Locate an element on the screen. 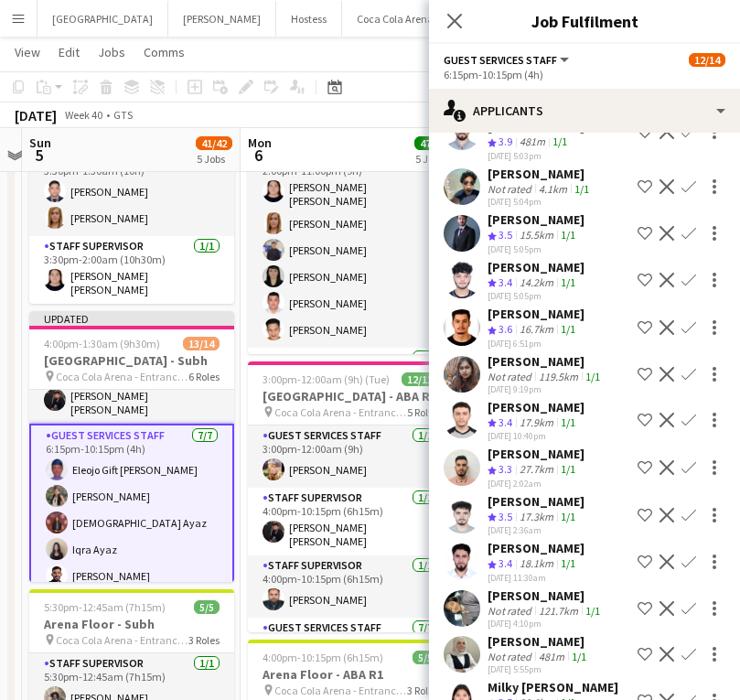 This screenshot has height=700, width=740. a: Comms is located at coordinates (164, 52).